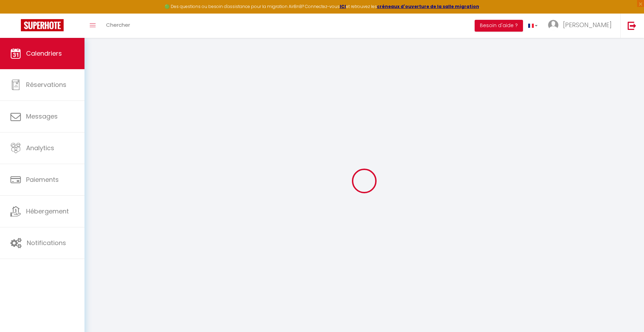  I want to click on span: Hébergement, so click(47, 211).